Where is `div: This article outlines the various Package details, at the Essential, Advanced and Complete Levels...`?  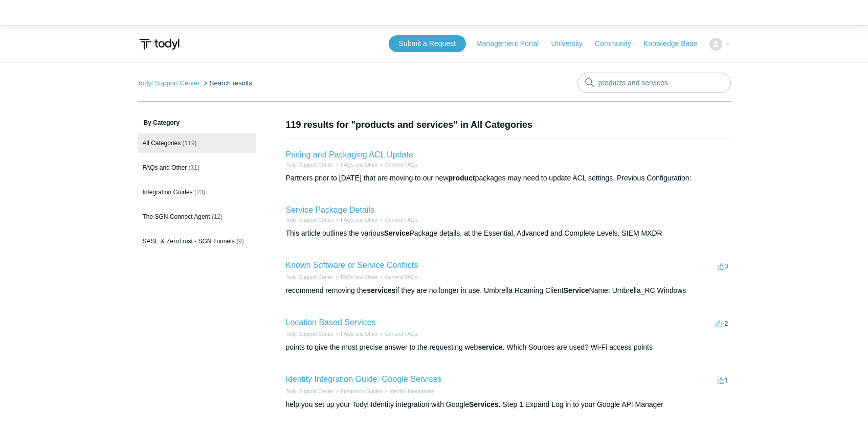 div: This article outlines the various Package details, at the Essential, Advanced and Complete Levels... is located at coordinates (508, 233).